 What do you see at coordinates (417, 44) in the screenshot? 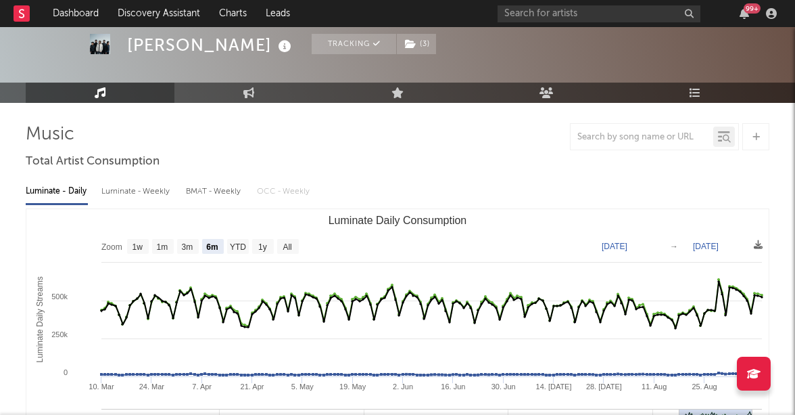
I see `span: ( 3 )` at bounding box center [417, 44].